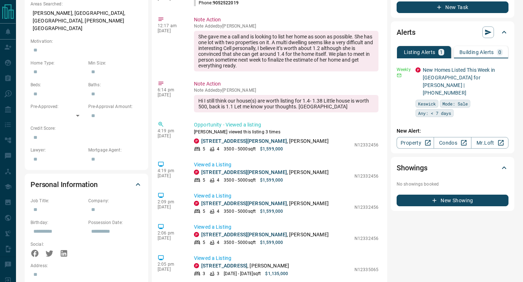  What do you see at coordinates (57, 107) in the screenshot?
I see `p: Pre-Approved:` at bounding box center [57, 107].